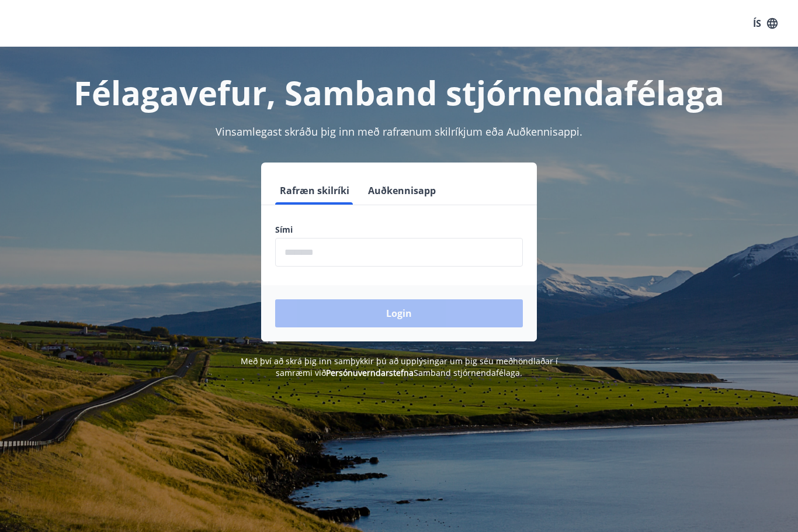 The image size is (798, 532). Describe the element at coordinates (399, 132) in the screenshot. I see `span: Vinsamlegast skráðu þig inn með rafrænum skilríkjum eða Auðkennisappi.` at that location.